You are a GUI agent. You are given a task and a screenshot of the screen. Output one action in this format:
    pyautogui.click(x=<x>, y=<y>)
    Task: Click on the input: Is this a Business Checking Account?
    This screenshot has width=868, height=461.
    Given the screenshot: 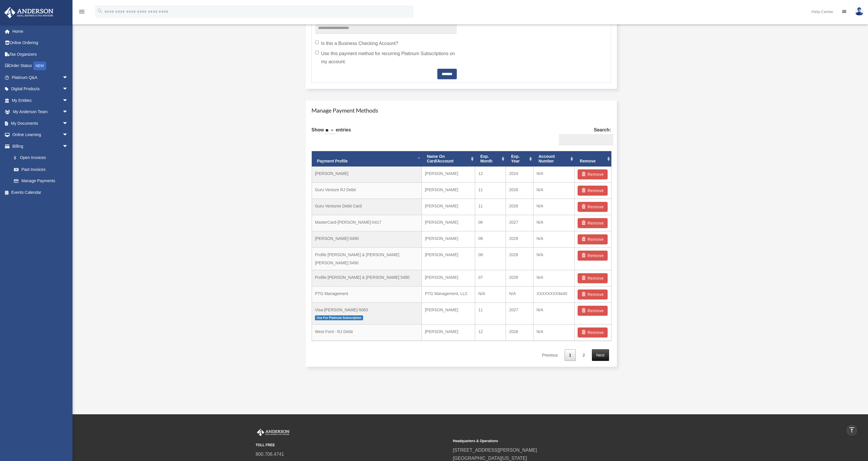 What is the action you would take?
    pyautogui.click(x=317, y=43)
    